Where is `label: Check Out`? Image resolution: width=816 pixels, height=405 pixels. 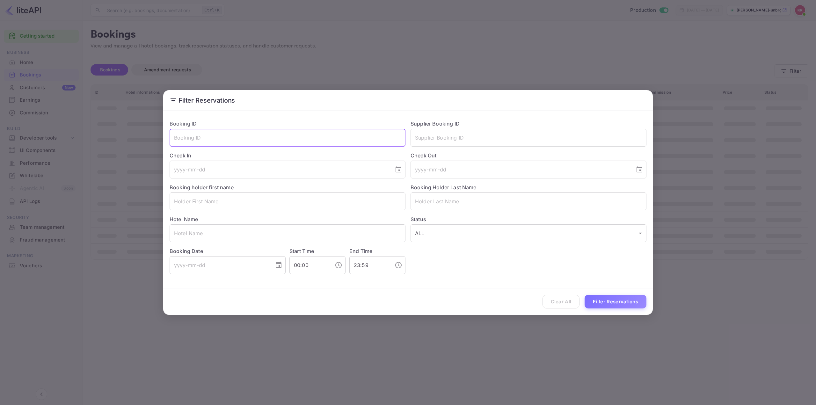 label: Check Out is located at coordinates (528, 155).